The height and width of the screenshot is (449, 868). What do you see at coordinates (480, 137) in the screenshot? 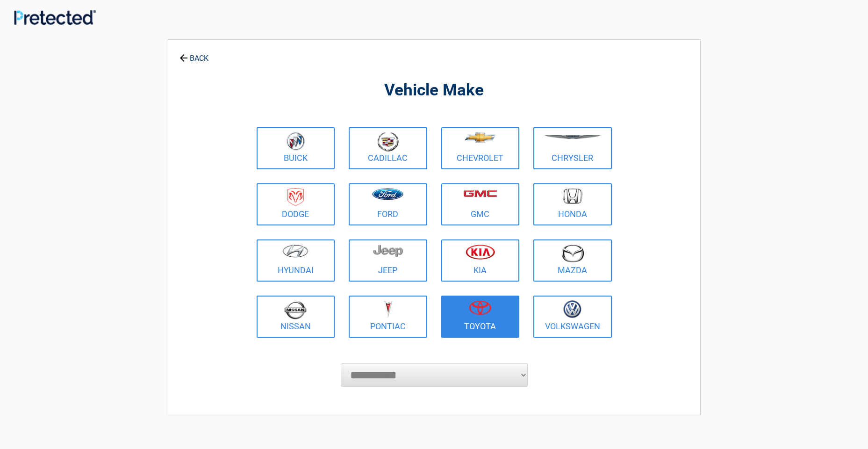
I see `img: chevrolet` at bounding box center [480, 137].